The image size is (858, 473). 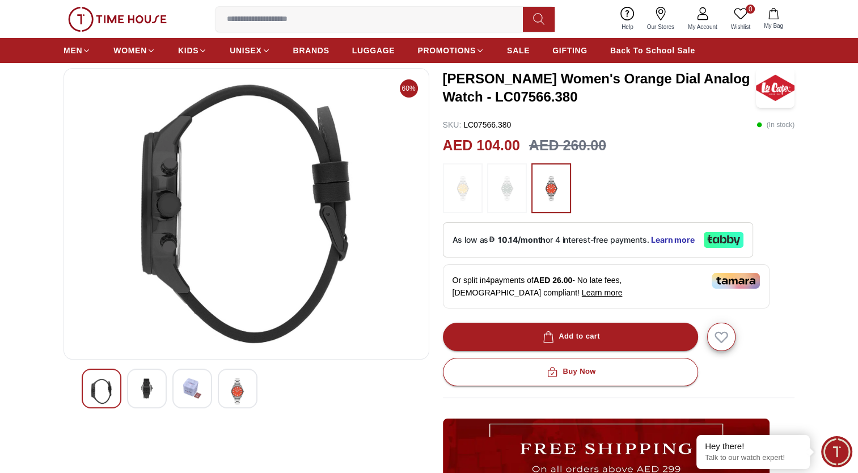 What do you see at coordinates (446, 50) in the screenshot?
I see `span: PROMOTIONS` at bounding box center [446, 50].